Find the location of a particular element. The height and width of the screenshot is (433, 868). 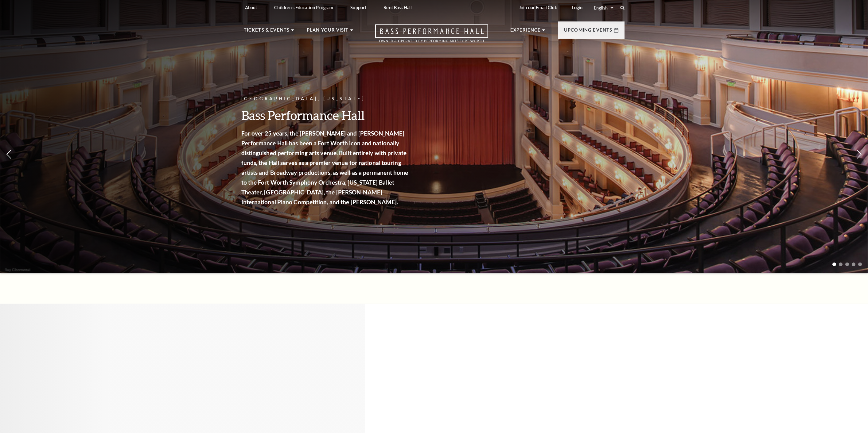

p: Tickets & Events is located at coordinates (266, 32).